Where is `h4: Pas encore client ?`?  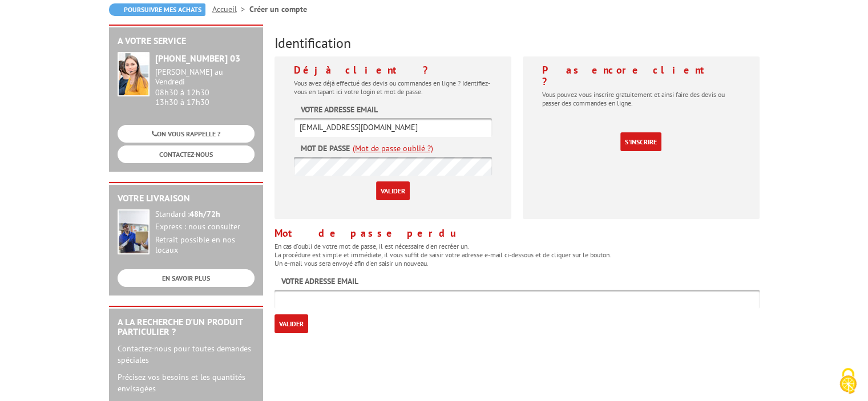 h4: Pas encore client ? is located at coordinates (641, 76).